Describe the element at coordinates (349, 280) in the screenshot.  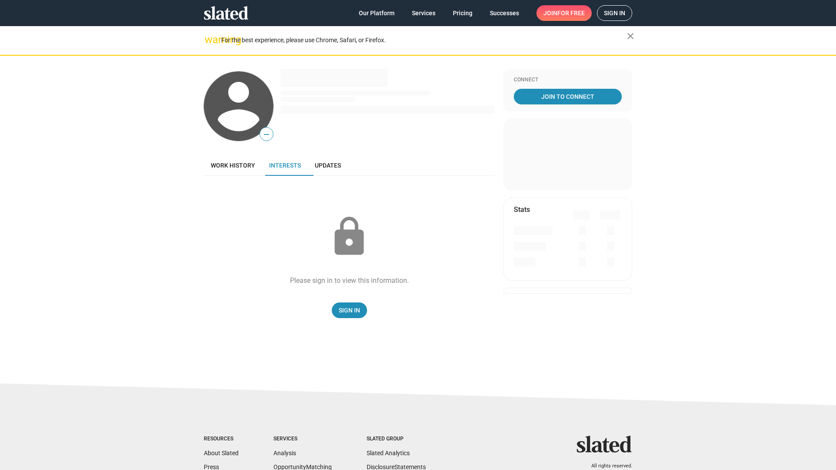
I see `div: Please sign in to view this information.` at that location.